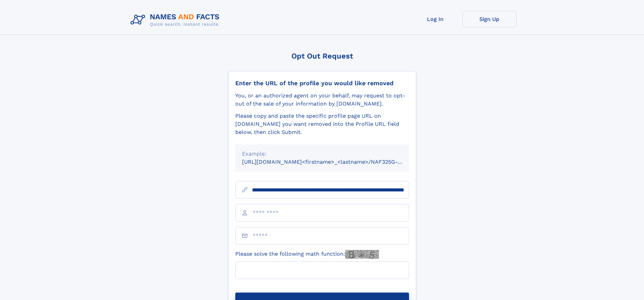 The height and width of the screenshot is (300, 644). I want to click on a: Log In, so click(435, 19).